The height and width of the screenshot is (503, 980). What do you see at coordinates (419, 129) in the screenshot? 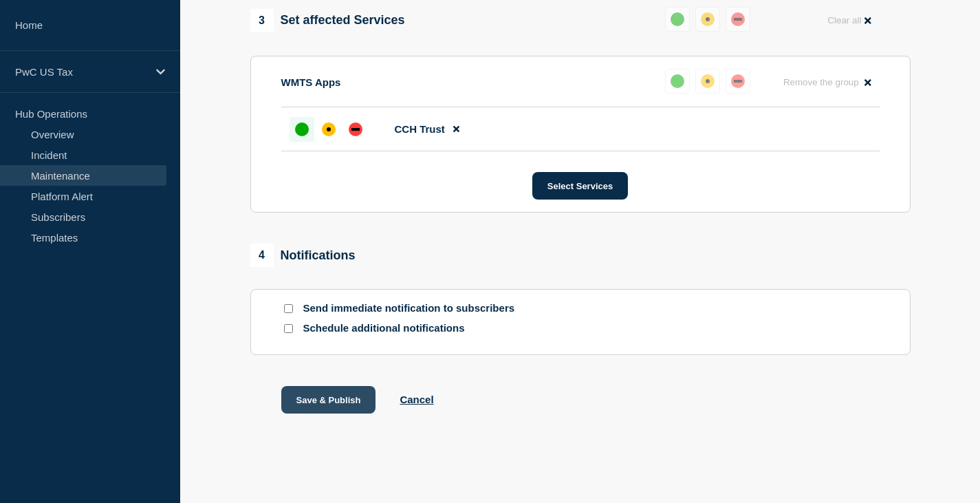
I see `span: CCH Trust` at bounding box center [419, 129].